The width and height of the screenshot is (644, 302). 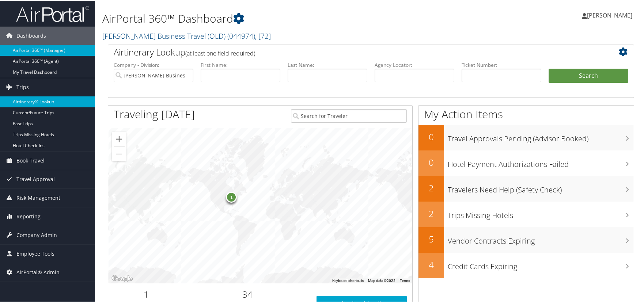 I want to click on button: Zoom in, so click(x=119, y=138).